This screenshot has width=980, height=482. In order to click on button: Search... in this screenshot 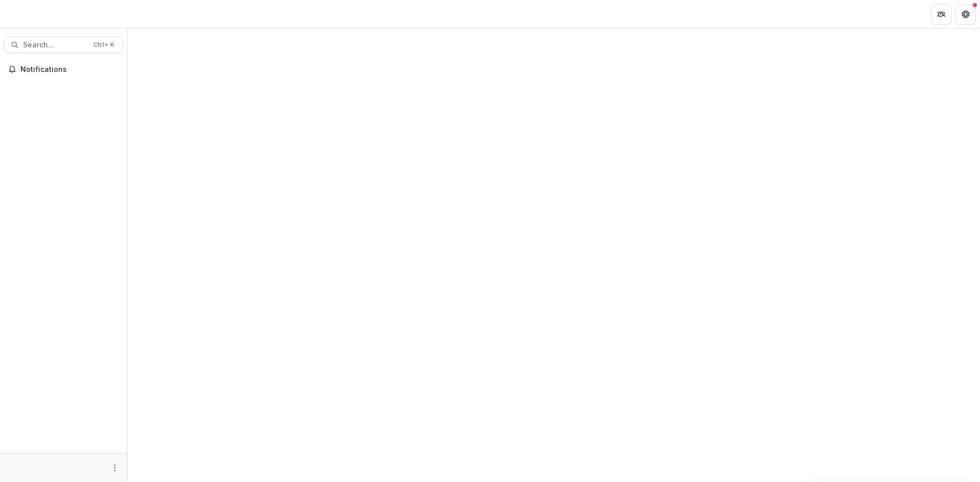, I will do `click(63, 45)`.